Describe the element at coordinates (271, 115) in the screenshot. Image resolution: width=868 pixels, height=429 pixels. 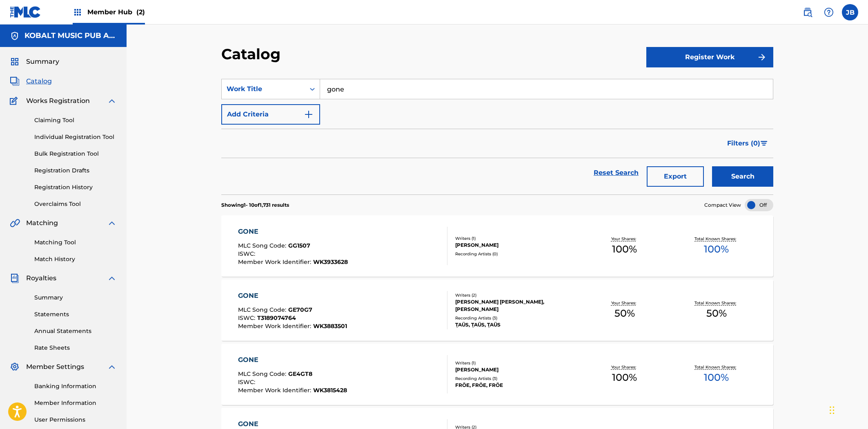
I see `button: Add Criteria` at that location.